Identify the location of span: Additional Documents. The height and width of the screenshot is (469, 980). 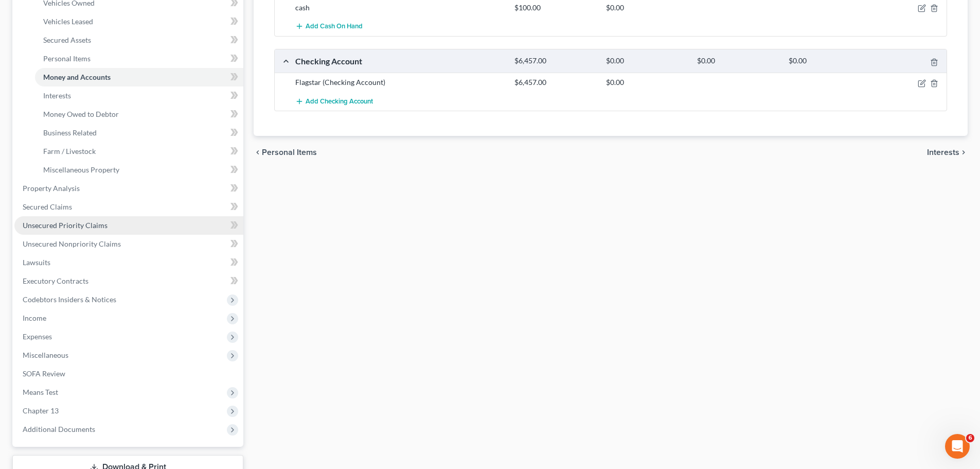
(59, 429).